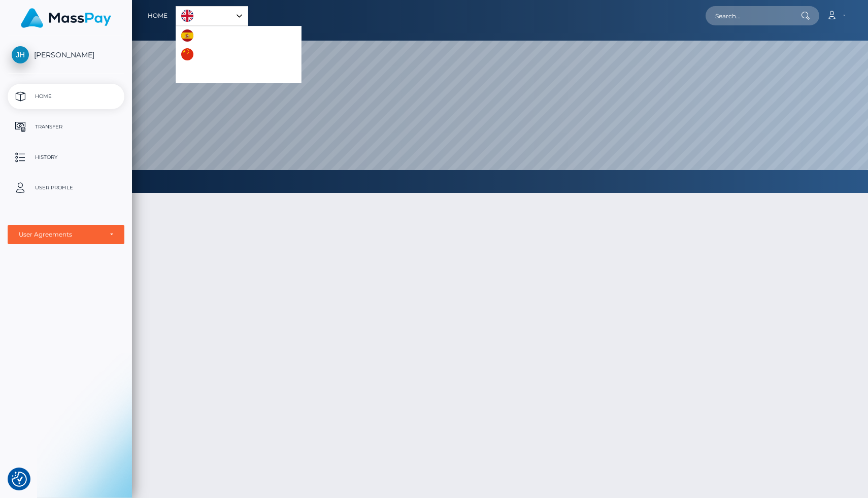 This screenshot has height=498, width=868. Describe the element at coordinates (66, 158) in the screenshot. I see `p: History` at that location.